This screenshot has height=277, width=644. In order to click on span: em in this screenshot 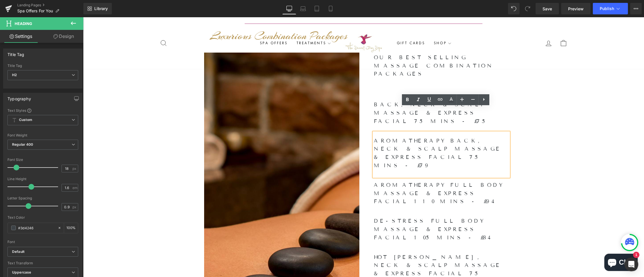, I will do `click(75, 188)`.